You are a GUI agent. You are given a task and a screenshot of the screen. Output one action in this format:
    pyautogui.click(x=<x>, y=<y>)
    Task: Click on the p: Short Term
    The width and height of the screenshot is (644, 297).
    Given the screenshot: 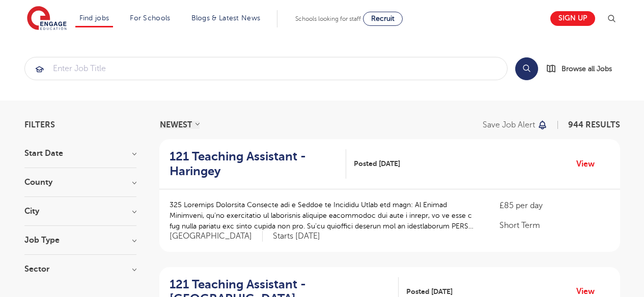 What is the action you would take?
    pyautogui.click(x=554, y=225)
    